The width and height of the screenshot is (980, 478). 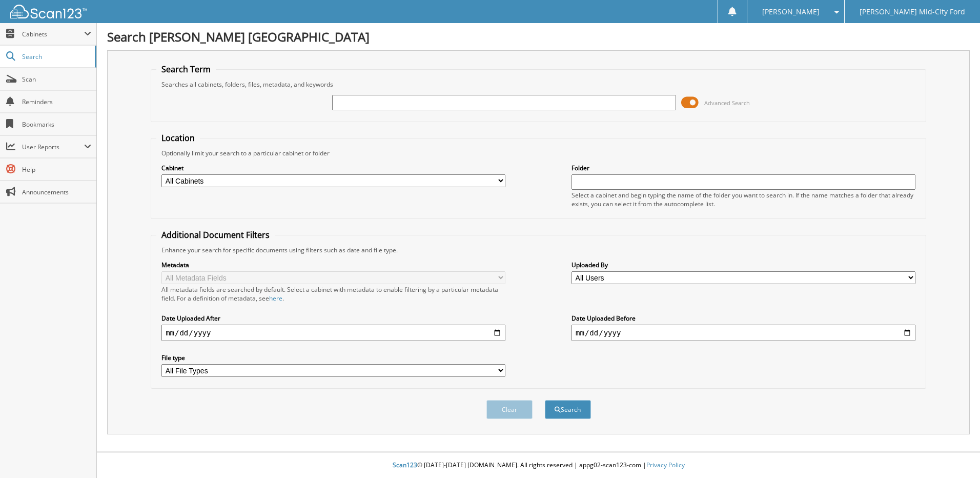 I want to click on div: Select a cabinet and begin typing the name of the folder you want to search in. If the name match..., so click(x=743, y=199).